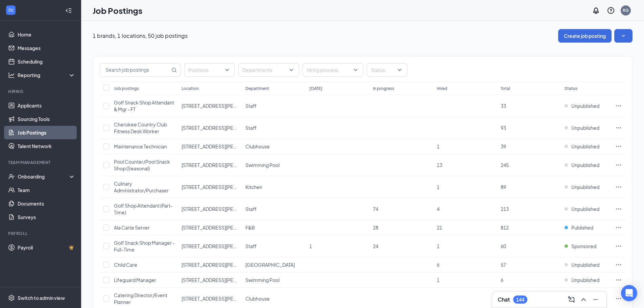 The height and width of the screenshot is (308, 644). What do you see at coordinates (401, 88) in the screenshot?
I see `th: In progress` at bounding box center [401, 88].